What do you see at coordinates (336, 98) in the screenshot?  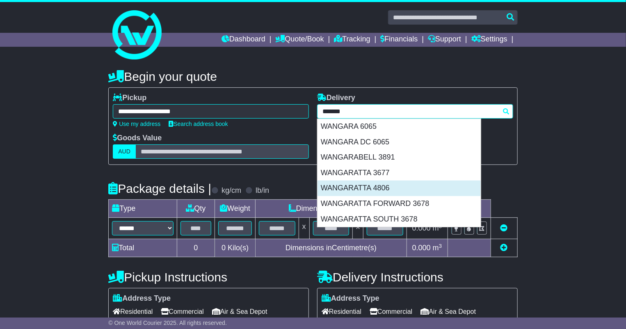 I see `label: Delivery` at bounding box center [336, 98].